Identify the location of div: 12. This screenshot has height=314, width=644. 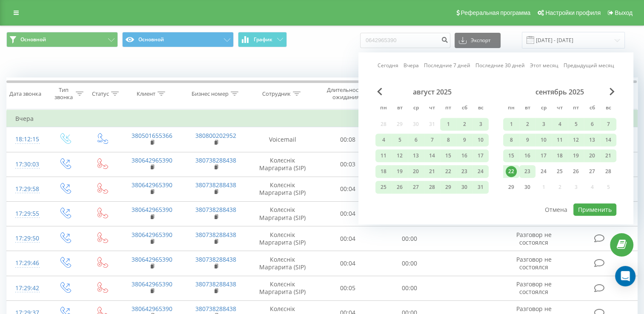
(576, 140).